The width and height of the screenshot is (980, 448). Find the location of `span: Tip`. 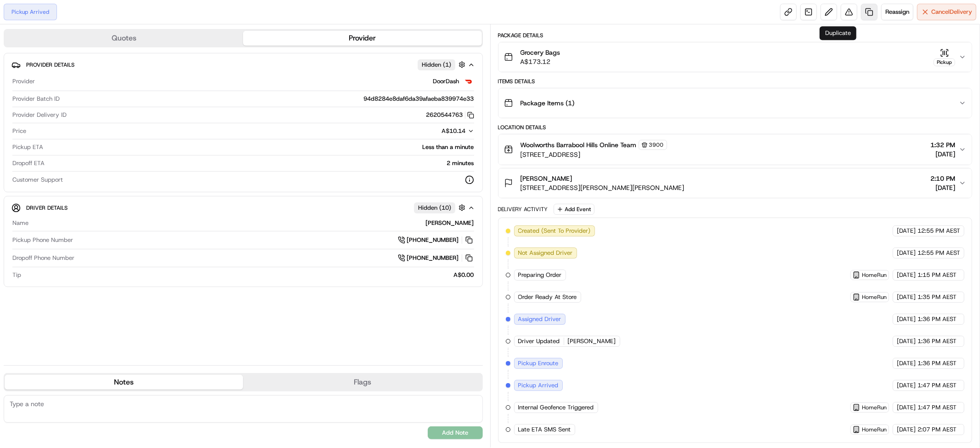

span: Tip is located at coordinates (17, 275).